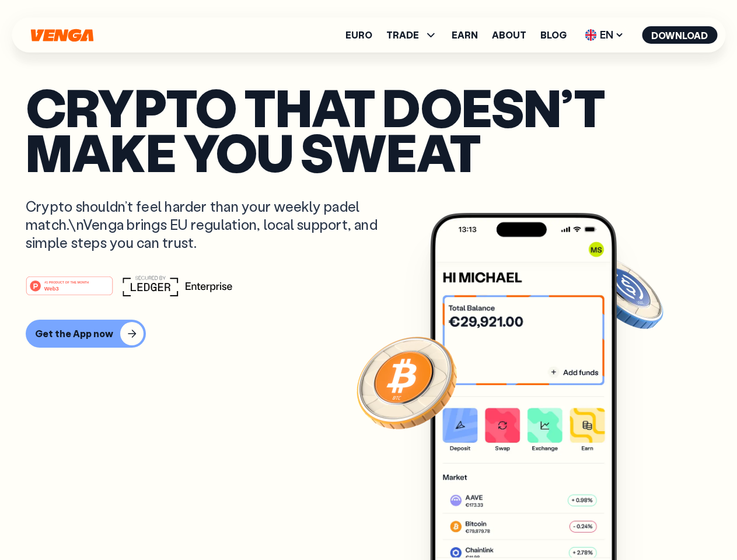  What do you see at coordinates (66, 282) in the screenshot?
I see `tspan: #1 PRODUCT OF THE MONTH` at bounding box center [66, 282].